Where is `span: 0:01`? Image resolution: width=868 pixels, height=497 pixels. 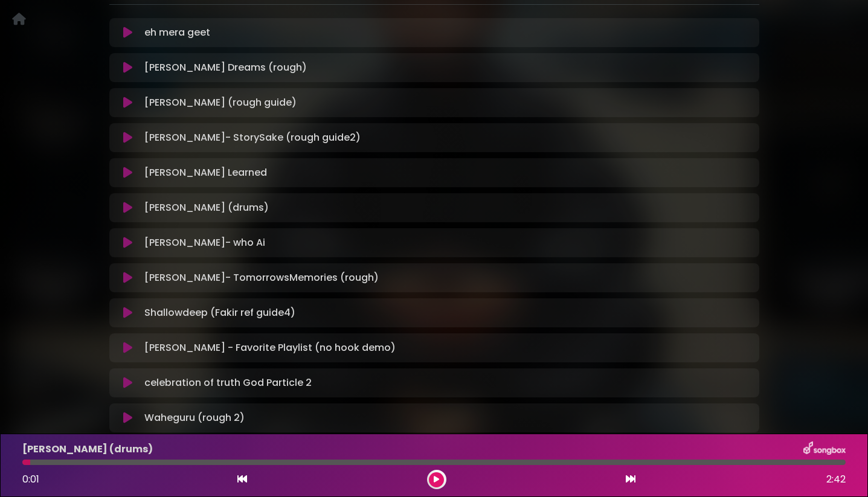 span: 0:01 is located at coordinates (31, 479).